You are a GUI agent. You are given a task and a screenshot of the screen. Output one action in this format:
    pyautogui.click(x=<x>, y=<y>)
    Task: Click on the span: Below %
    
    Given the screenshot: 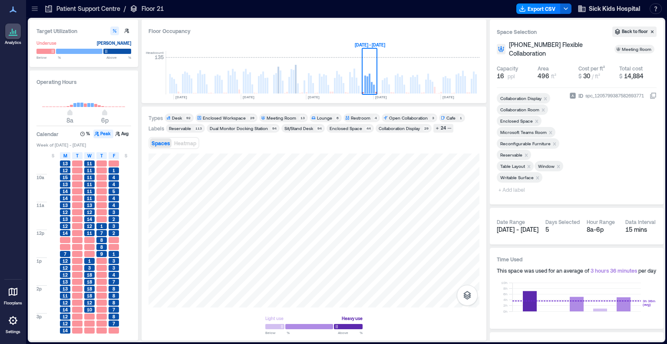 What is the action you would take?
    pyautogui.click(x=49, y=57)
    